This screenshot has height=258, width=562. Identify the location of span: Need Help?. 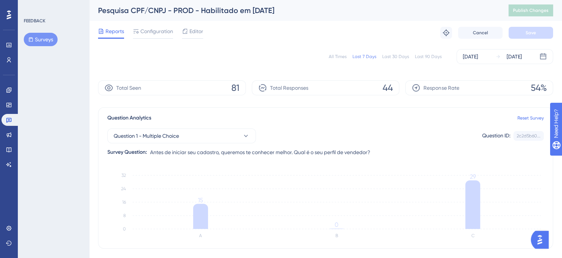
(32, 6).